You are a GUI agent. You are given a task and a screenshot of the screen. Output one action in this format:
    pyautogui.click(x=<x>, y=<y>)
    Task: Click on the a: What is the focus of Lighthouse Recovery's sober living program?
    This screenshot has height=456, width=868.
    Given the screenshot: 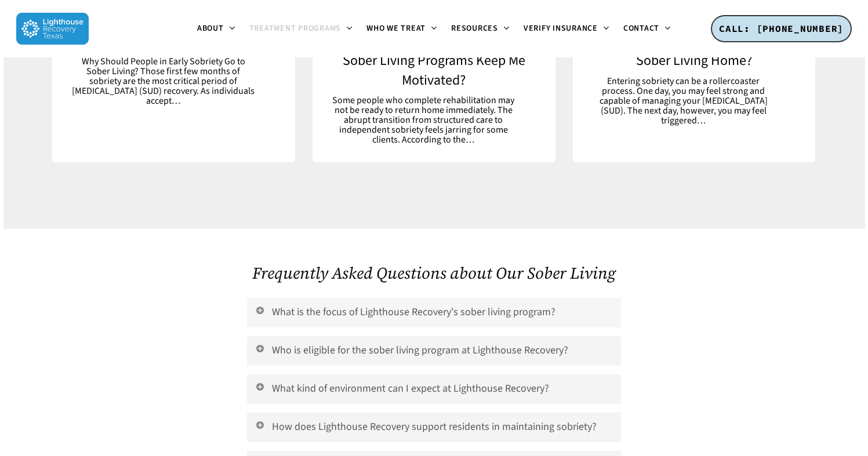 What is the action you would take?
    pyautogui.click(x=434, y=312)
    